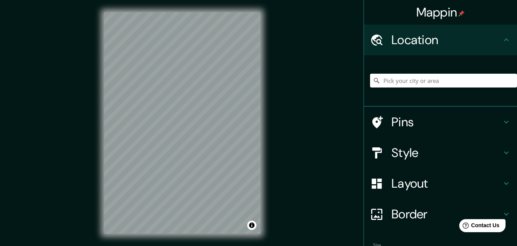 Image resolution: width=517 pixels, height=246 pixels. Describe the element at coordinates (182, 123) in the screenshot. I see `canvas: Map` at that location.